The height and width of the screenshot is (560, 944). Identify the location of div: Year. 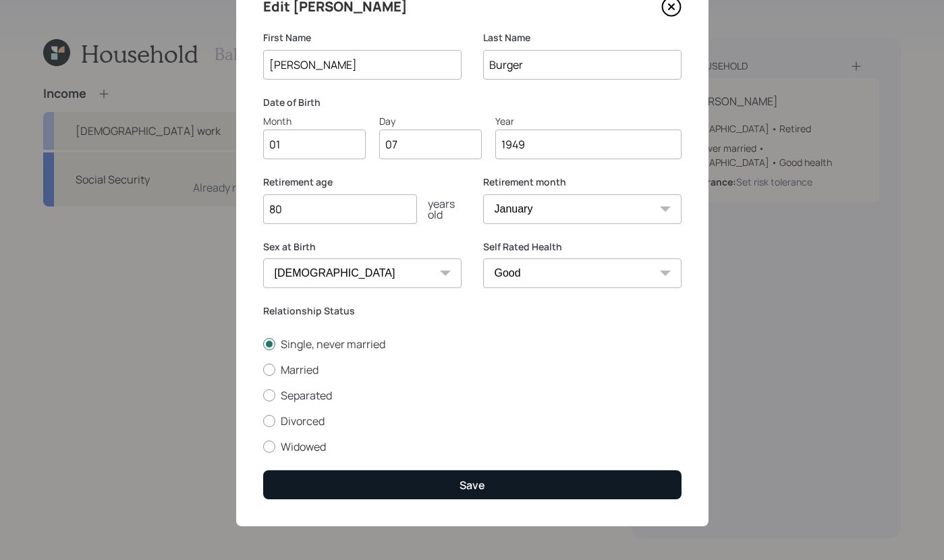
(588, 121).